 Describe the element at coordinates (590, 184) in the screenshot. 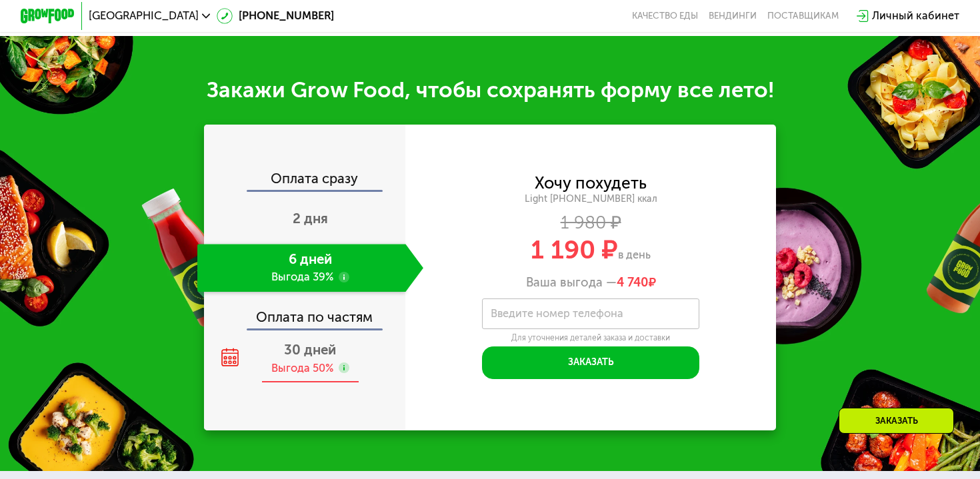

I see `div: Хочу похудеть` at that location.